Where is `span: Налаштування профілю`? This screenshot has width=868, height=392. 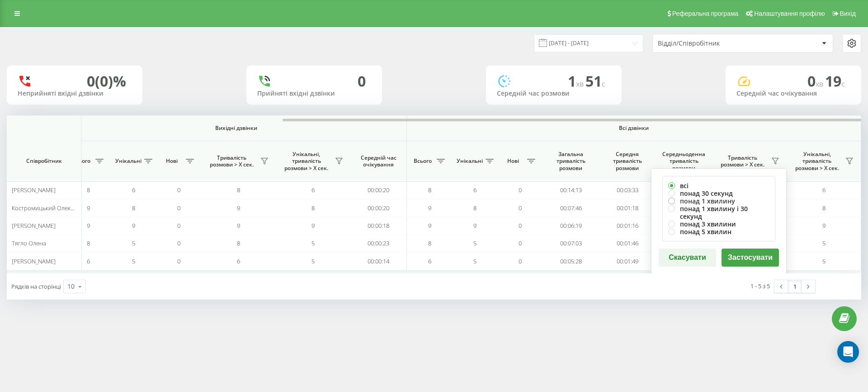
span: Налаштування профілю is located at coordinates (789, 13).